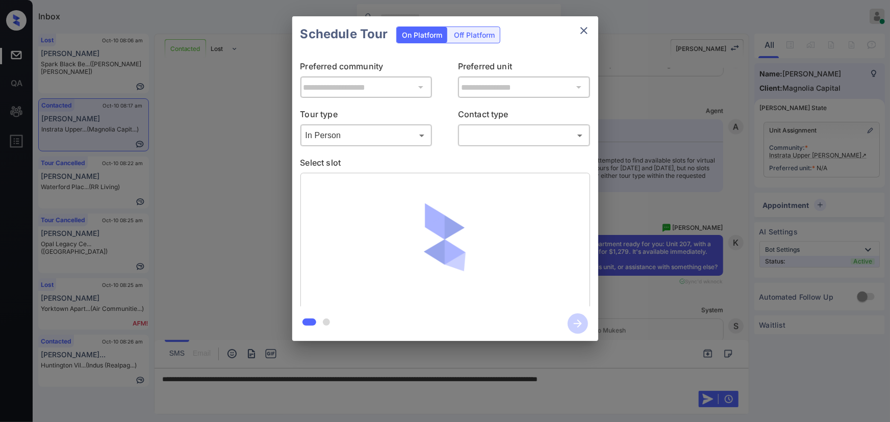 The image size is (890, 422). What do you see at coordinates (422, 35) in the screenshot?
I see `div: On Platform` at bounding box center [422, 35].